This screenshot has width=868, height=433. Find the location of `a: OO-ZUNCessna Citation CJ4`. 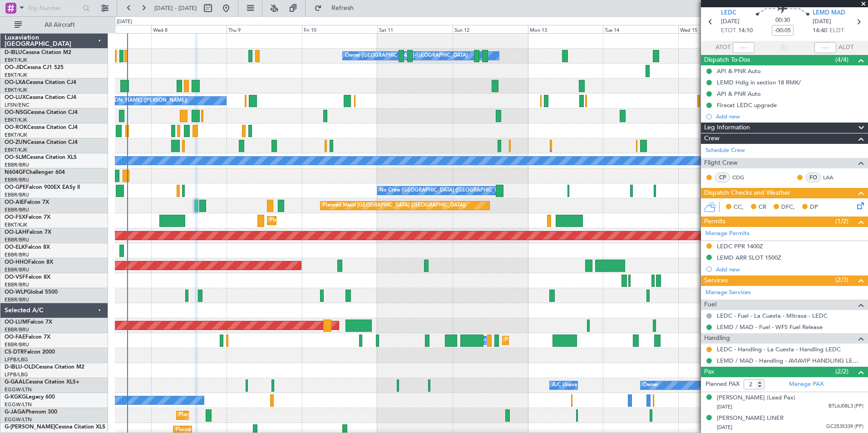

a: OO-ZUNCessna Citation CJ4 is located at coordinates (41, 143).